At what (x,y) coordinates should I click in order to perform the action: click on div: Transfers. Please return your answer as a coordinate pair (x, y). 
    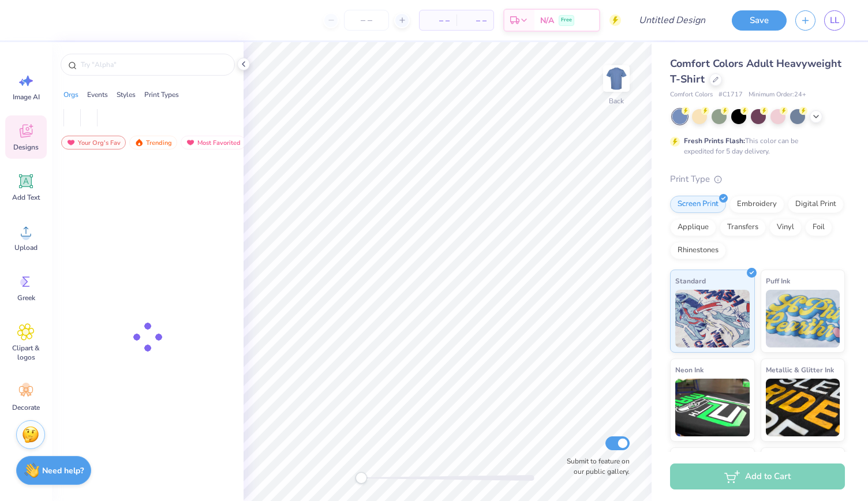
    Looking at the image, I should click on (743, 228).